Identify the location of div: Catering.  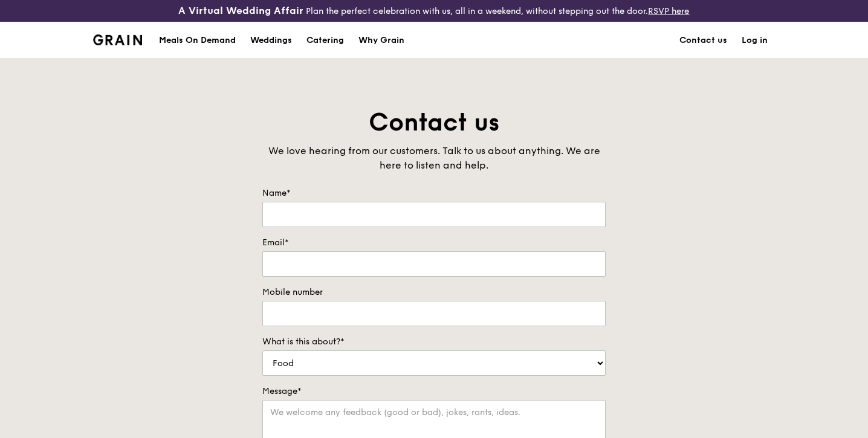
(325, 40).